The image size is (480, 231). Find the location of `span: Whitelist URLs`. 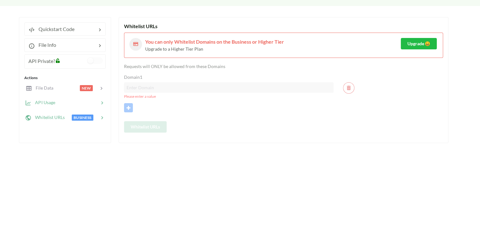

span: Whitelist URLs is located at coordinates (48, 117).